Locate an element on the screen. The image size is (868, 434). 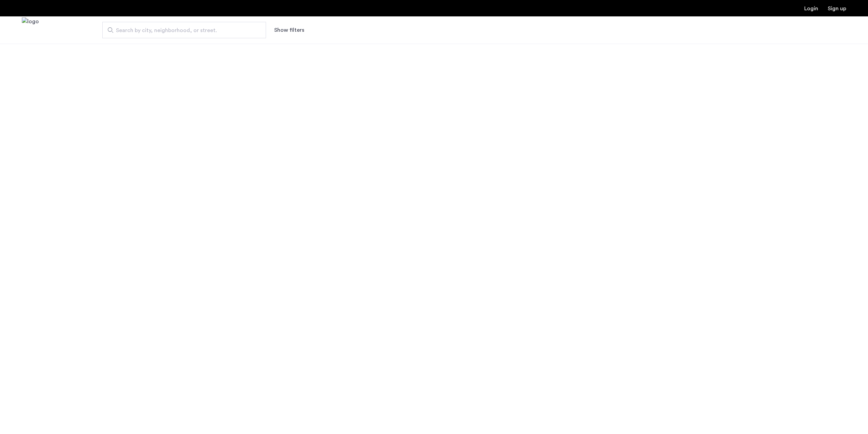
input: Apartment Search is located at coordinates (184, 30).